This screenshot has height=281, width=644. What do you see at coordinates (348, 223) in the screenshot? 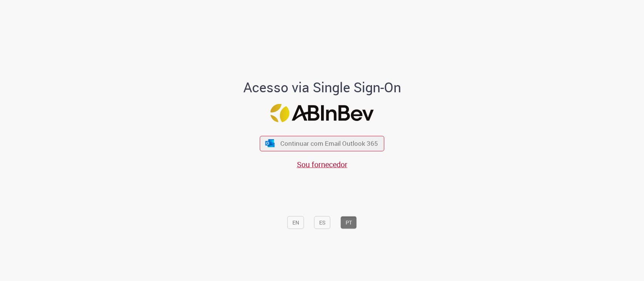
I see `button: PT` at bounding box center [348, 223].